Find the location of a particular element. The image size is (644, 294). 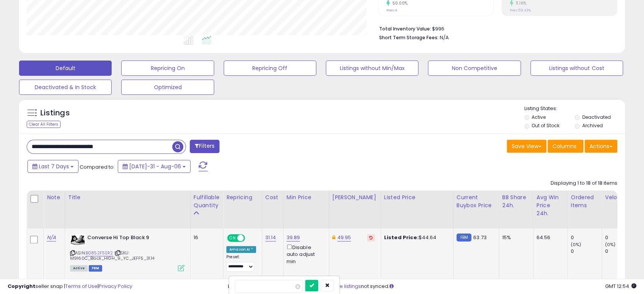

div: 64.56 is located at coordinates (549, 237).